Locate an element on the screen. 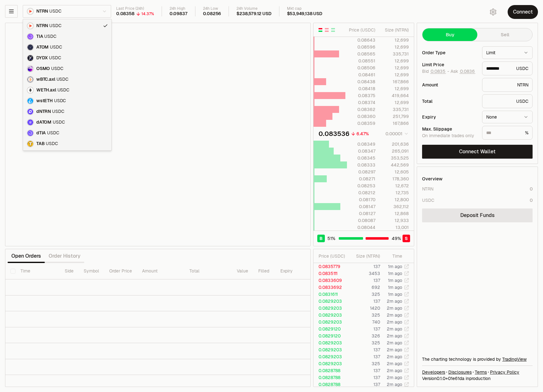 The height and width of the screenshot is (392, 543). span: wstETH is located at coordinates (44, 101).